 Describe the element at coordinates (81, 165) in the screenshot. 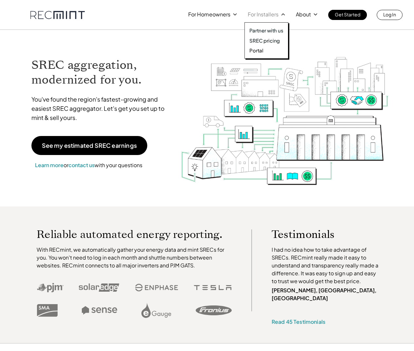

I see `span: contact us` at that location.